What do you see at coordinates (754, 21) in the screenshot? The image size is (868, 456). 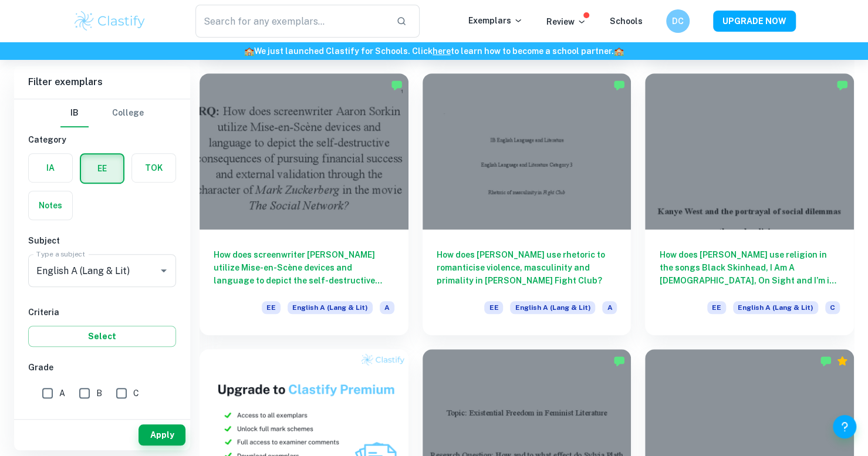 I see `button: UPGRADE NOW` at bounding box center [754, 21].